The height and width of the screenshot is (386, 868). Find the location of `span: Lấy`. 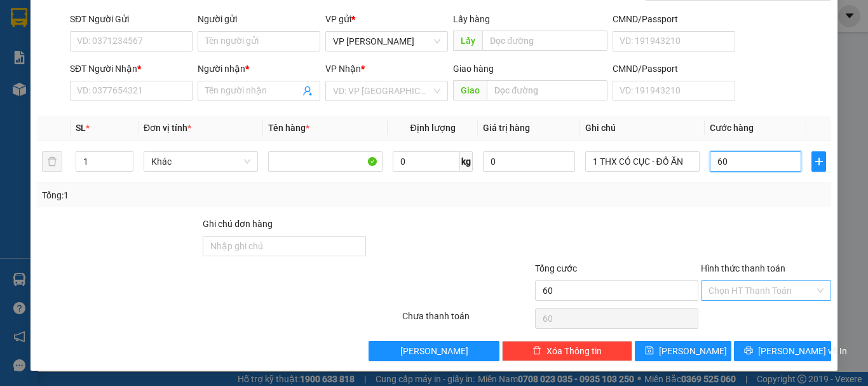

span: Lấy is located at coordinates (468, 41).